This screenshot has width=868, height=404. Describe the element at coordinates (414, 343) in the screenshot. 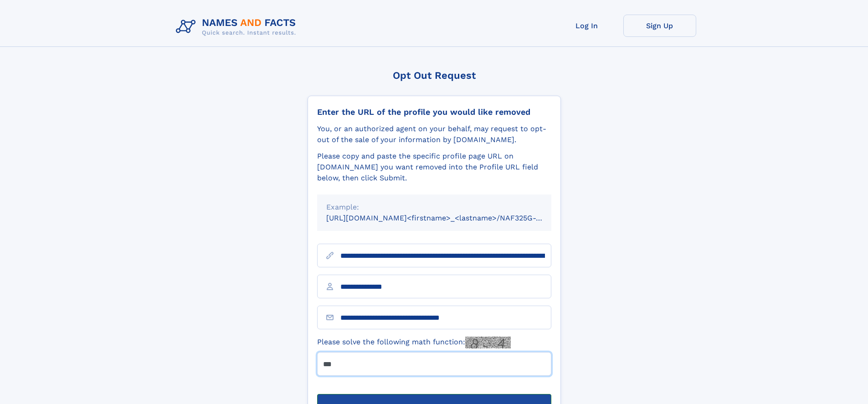

I see `label: Please solve the following math function:` at that location.